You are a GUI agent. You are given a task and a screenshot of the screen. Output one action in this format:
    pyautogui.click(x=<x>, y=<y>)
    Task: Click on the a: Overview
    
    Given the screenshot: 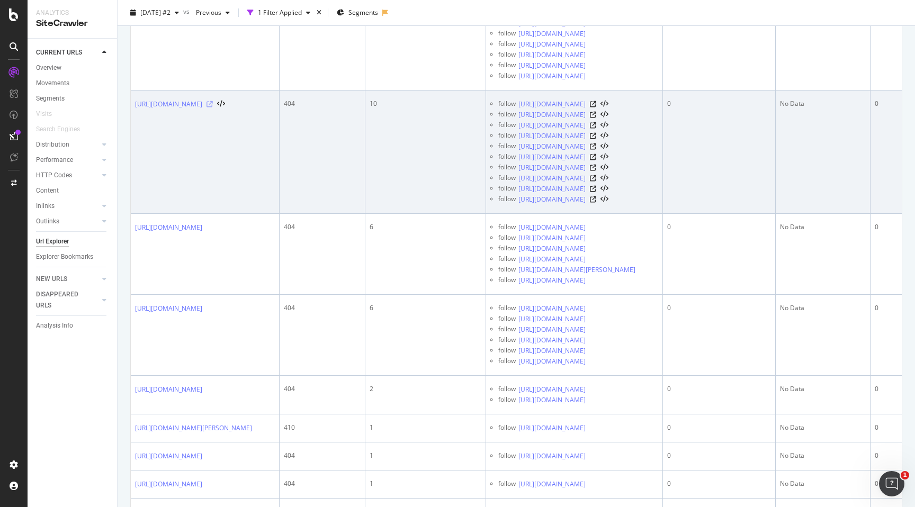 What is the action you would take?
    pyautogui.click(x=73, y=68)
    